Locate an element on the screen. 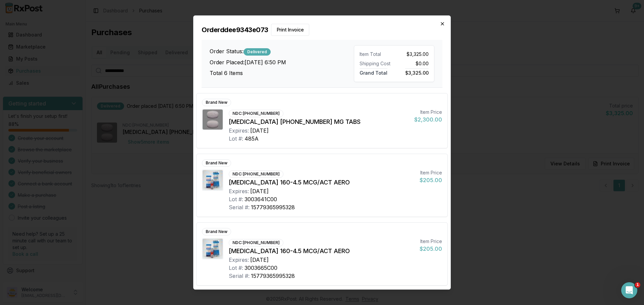 The height and width of the screenshot is (305, 644). div: Item Total is located at coordinates (375, 54).